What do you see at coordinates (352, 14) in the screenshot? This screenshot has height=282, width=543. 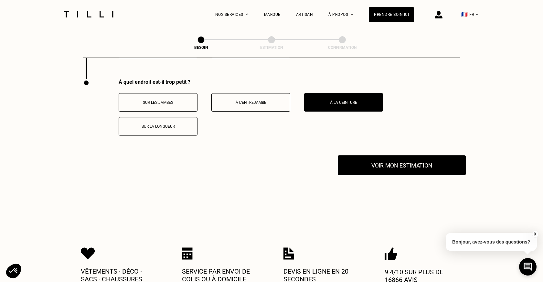 I see `img: Menu déroulant à propos` at bounding box center [352, 14].